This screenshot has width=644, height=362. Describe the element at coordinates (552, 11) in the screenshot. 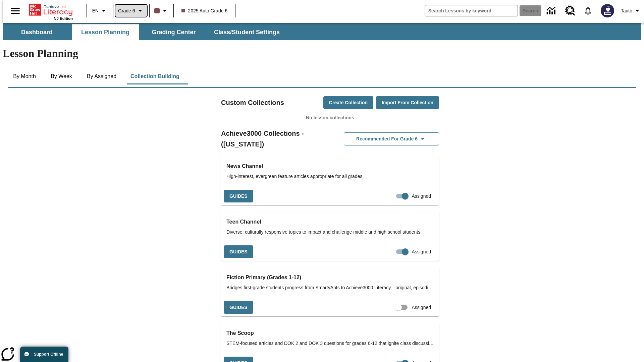

I see `a: Data Center` at that location.